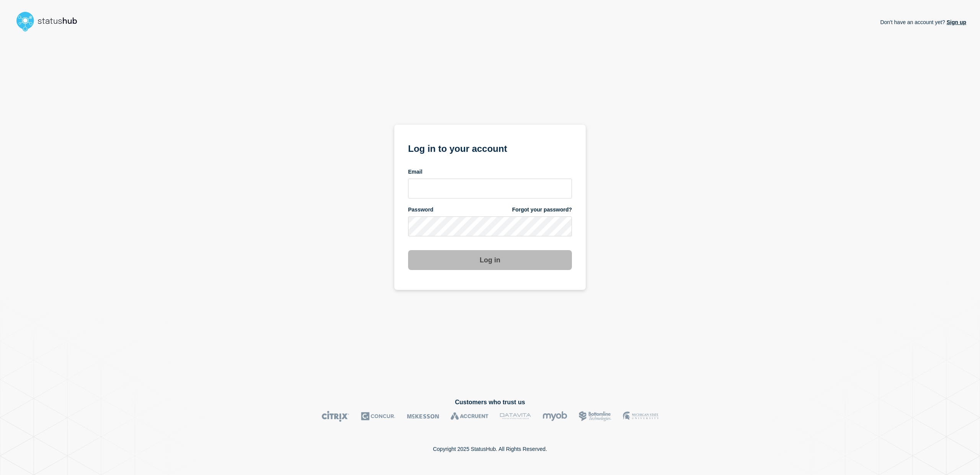 Image resolution: width=980 pixels, height=475 pixels. Describe the element at coordinates (490, 261) in the screenshot. I see `button: Log in` at that location.